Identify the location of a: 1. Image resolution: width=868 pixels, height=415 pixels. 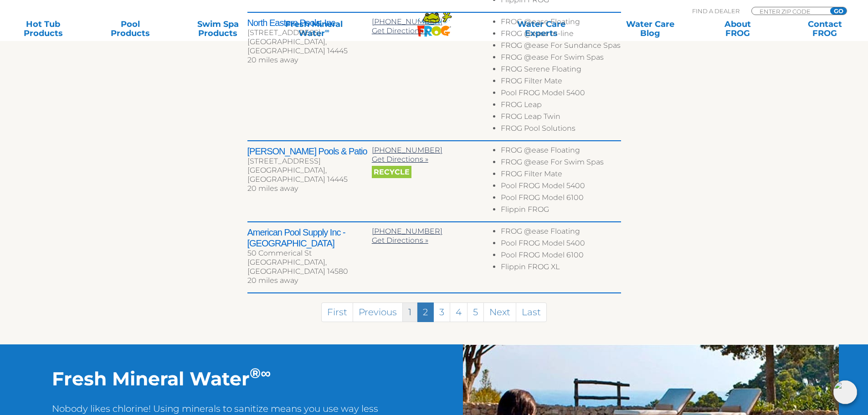
(410, 312).